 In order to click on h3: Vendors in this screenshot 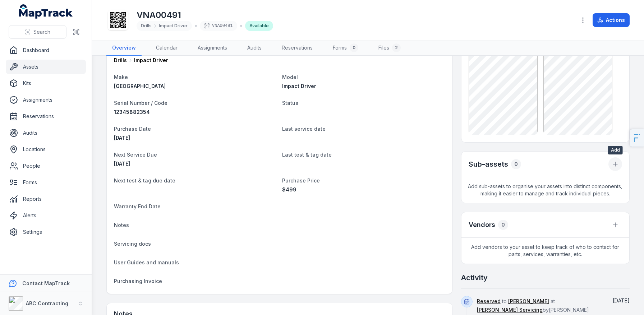, I will do `click(482, 224)`.